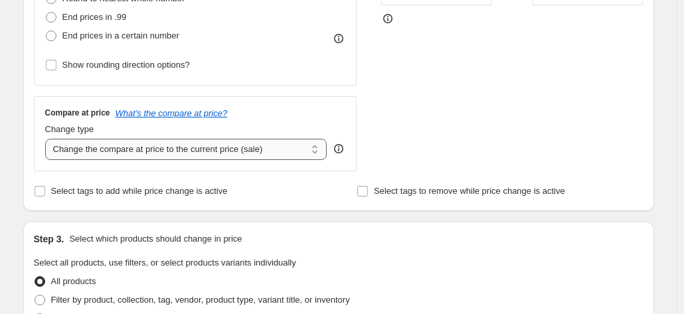 The image size is (684, 314). What do you see at coordinates (94, 17) in the screenshot?
I see `span: End prices in .99` at bounding box center [94, 17].